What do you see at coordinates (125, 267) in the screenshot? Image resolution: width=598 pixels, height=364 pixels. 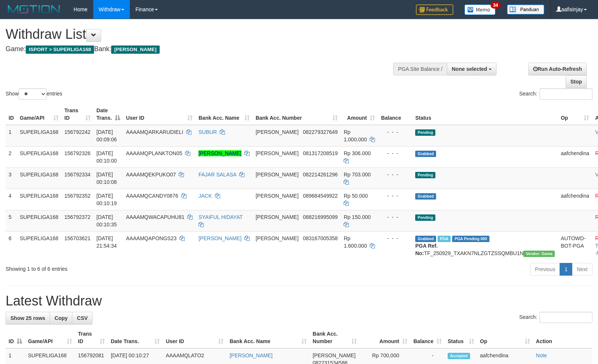 I see `div: Showing 1 to 6 of 6 entries` at bounding box center [125, 267].